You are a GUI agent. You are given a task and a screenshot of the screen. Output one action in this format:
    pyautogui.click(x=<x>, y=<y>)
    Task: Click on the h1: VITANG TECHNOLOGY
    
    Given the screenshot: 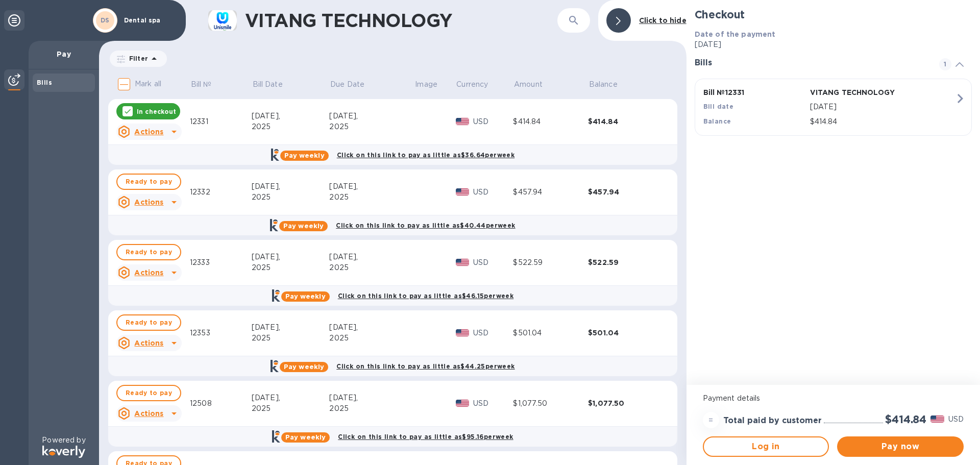 What is the action you would take?
    pyautogui.click(x=401, y=21)
    